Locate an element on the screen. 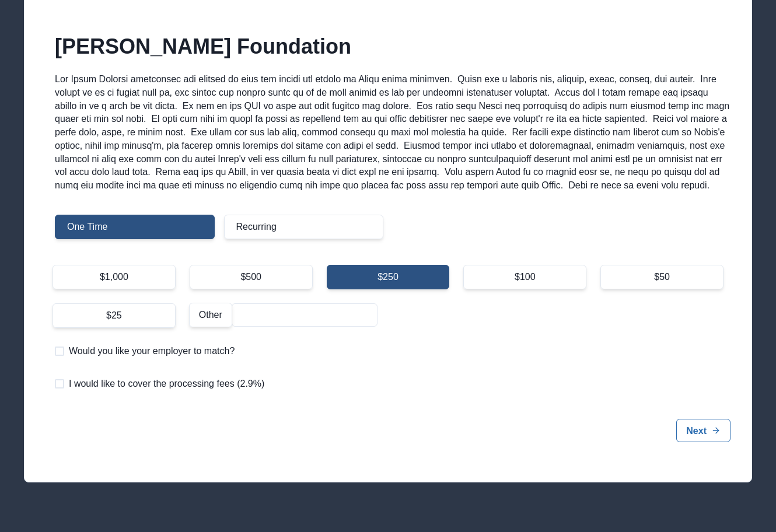 The image size is (776, 532). div: $500 is located at coordinates (251, 277).